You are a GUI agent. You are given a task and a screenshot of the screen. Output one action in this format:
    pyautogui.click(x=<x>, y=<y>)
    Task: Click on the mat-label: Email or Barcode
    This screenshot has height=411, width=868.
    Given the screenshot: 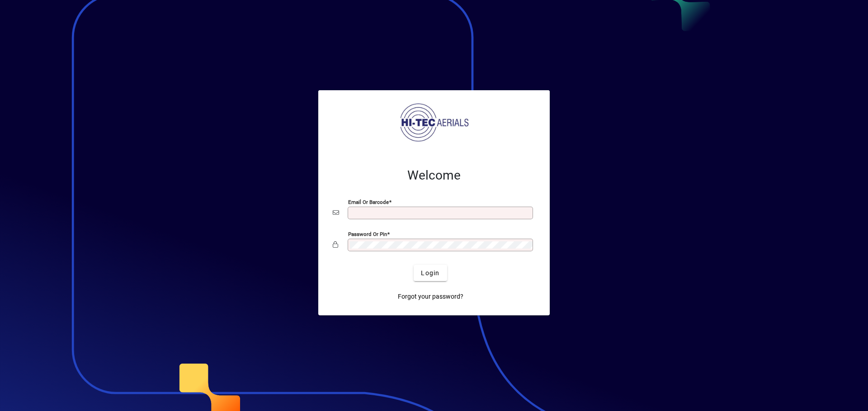 What is the action you would take?
    pyautogui.click(x=369, y=202)
    